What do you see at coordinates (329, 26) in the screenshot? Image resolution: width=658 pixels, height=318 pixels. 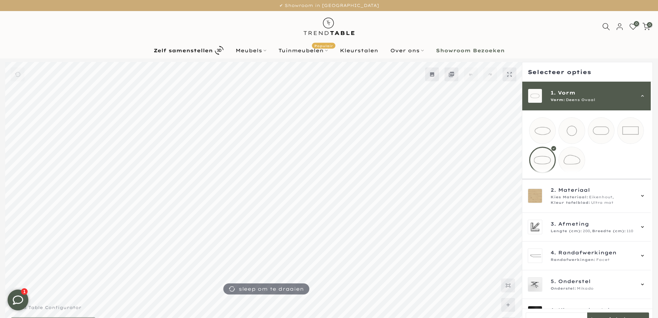 I see `img: trend-table` at bounding box center [329, 26].